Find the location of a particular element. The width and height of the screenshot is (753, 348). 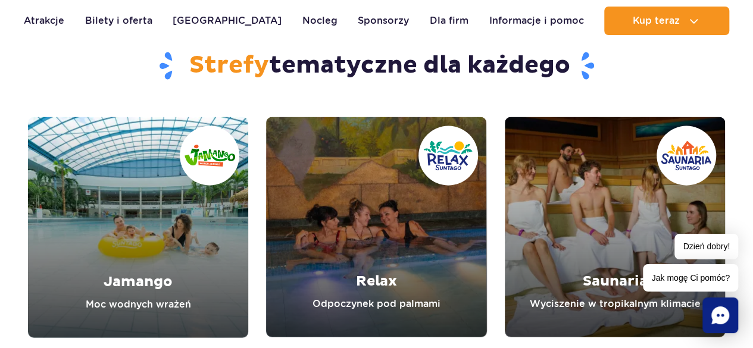

span: Jak mogę Ci pomóc? is located at coordinates (690, 278).